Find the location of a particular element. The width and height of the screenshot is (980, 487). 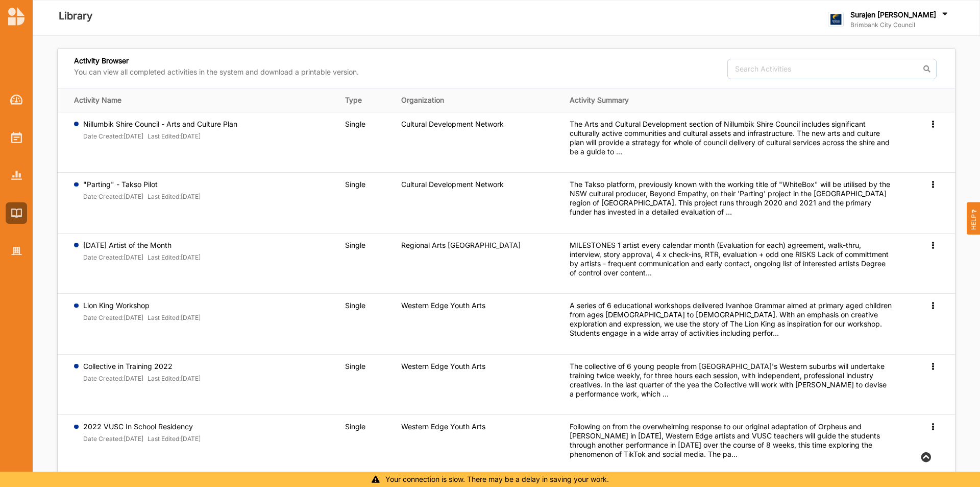

img: Library is located at coordinates (16, 213).